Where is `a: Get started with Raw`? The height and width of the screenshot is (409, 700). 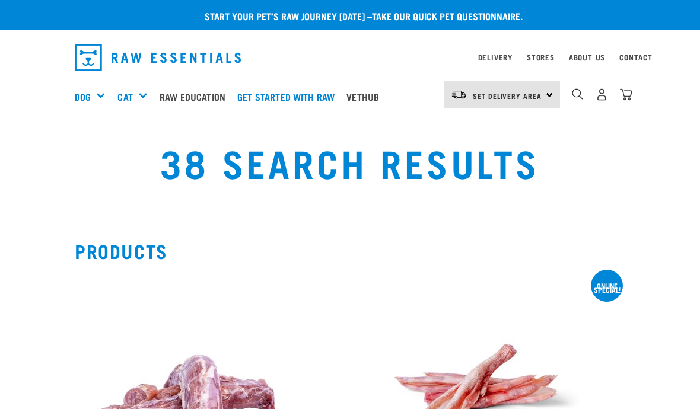 a: Get started with Raw is located at coordinates (289, 97).